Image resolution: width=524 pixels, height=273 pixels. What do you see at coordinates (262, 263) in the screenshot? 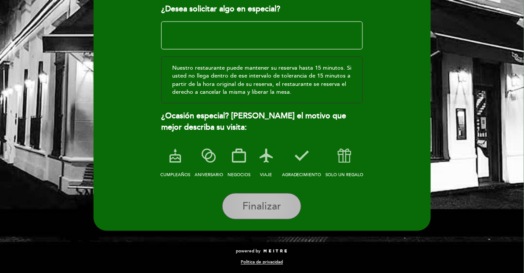
I see `a: Política de privacidad` at bounding box center [262, 263].